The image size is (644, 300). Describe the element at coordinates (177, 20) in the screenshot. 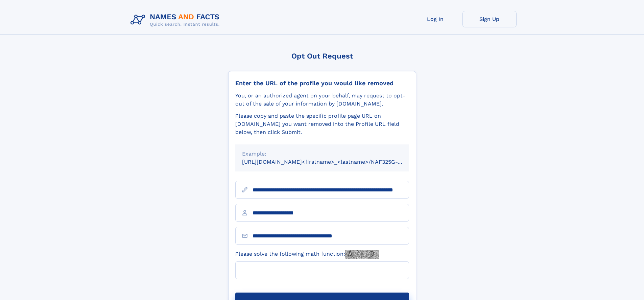

I see `img: Logo Names and Facts` at that location.